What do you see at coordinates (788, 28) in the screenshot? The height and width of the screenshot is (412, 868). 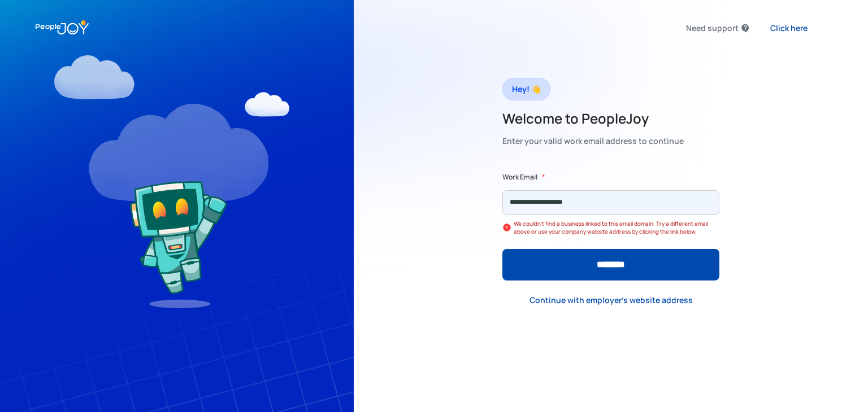 I see `a: Click here` at bounding box center [788, 28].